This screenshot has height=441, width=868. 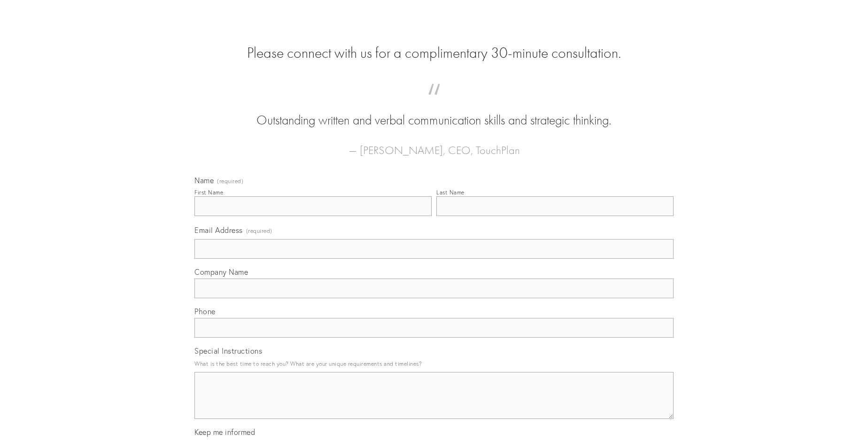 What do you see at coordinates (218, 230) in the screenshot?
I see `span: Email Address` at bounding box center [218, 230].